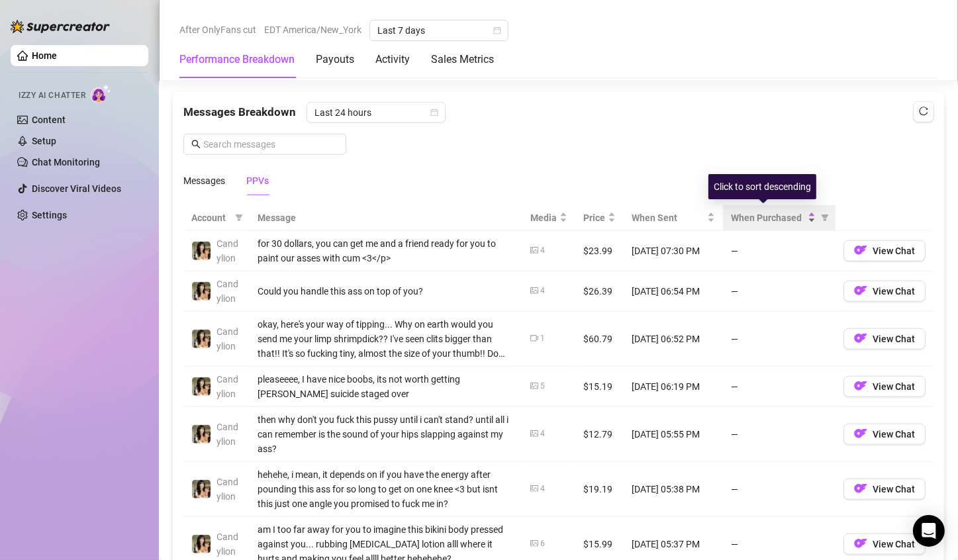  Describe the element at coordinates (237, 60) in the screenshot. I see `div: Performance Breakdown` at that location.